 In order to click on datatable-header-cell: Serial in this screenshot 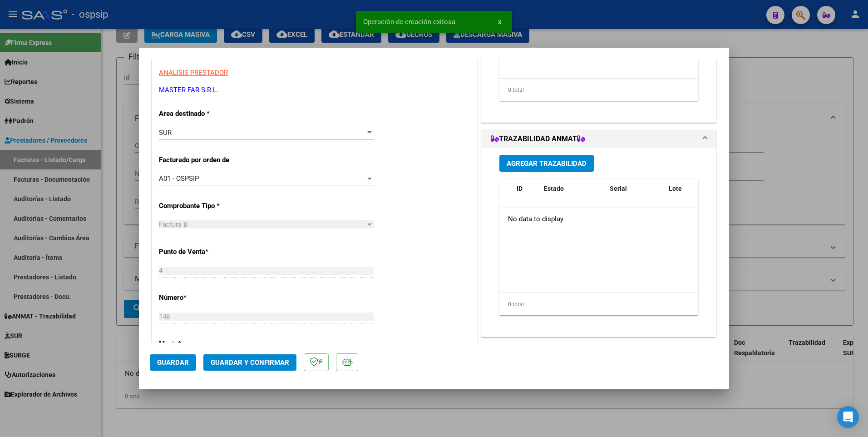, I will do `click(636, 194)`.